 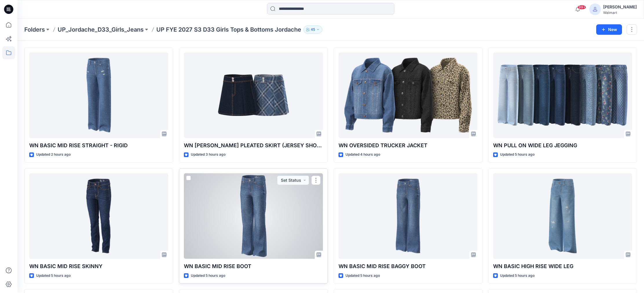 What do you see at coordinates (563, 266) in the screenshot?
I see `p: WN BASIC HIGH RISE WIDE LEG` at bounding box center [563, 266].